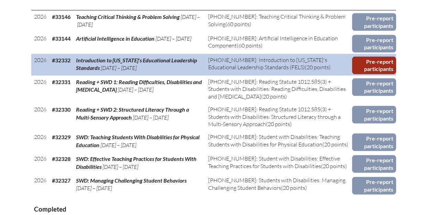 This screenshot has width=427, height=215. What do you see at coordinates (133, 113) in the screenshot?
I see `span: Reading + SWD 2: Structured Literacy Through a Multi-Sensory Approach` at bounding box center [133, 113].